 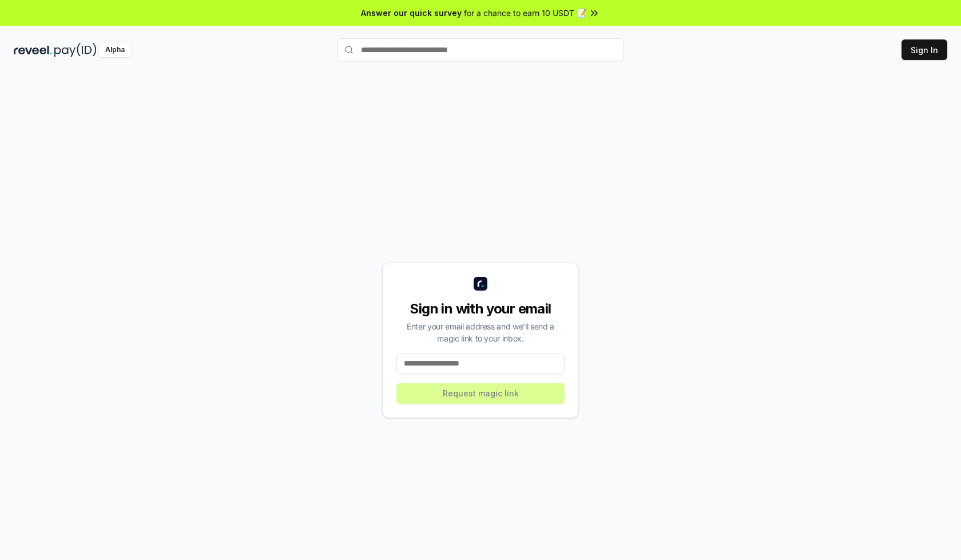 I want to click on span: Answer our quick survey, so click(x=411, y=12).